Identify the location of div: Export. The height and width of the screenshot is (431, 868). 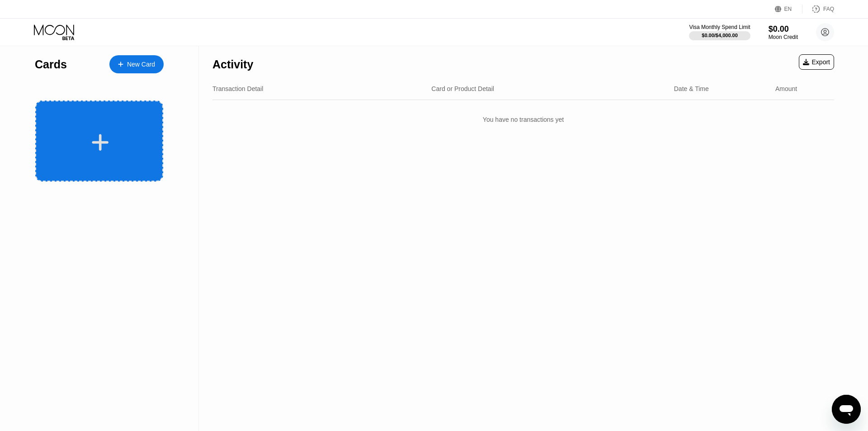
(817, 62).